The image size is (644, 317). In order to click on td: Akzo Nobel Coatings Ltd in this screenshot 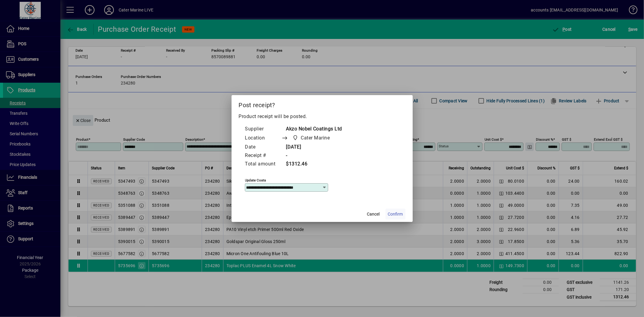, I will do `click(312, 129)`.